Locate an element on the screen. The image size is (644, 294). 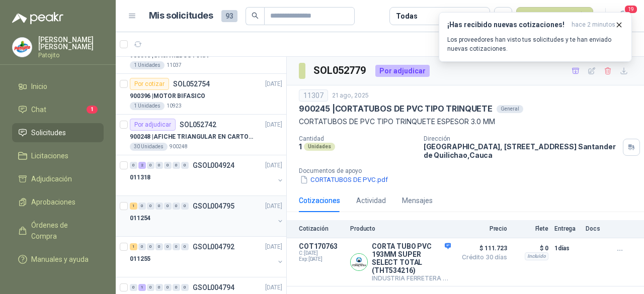
span: 93 is located at coordinates (230, 17).